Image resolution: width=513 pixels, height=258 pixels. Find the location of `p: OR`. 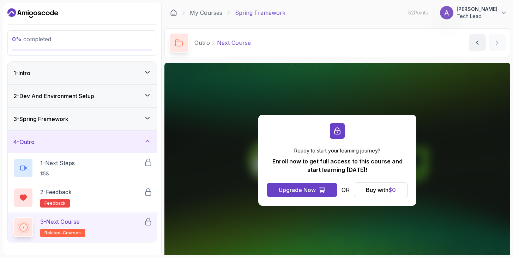

p: OR is located at coordinates (346, 190).